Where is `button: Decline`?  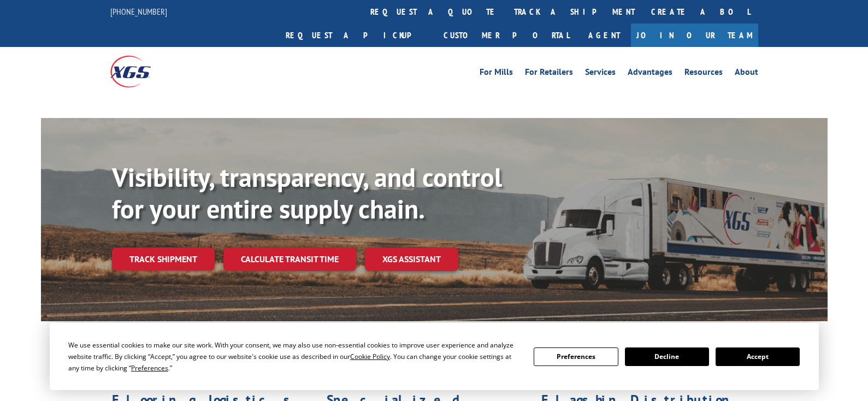 button: Decline is located at coordinates (666, 357).